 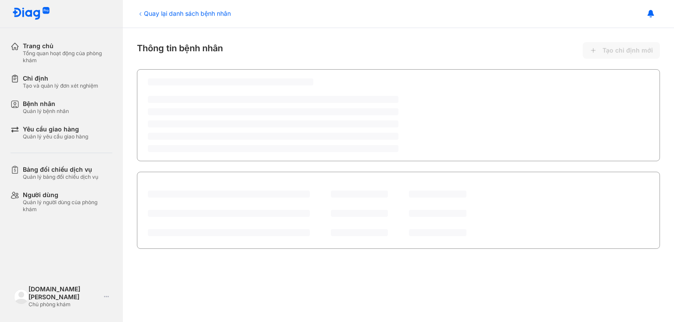 I want to click on div: Bảng đối chiếu dịch vụ, so click(x=61, y=170).